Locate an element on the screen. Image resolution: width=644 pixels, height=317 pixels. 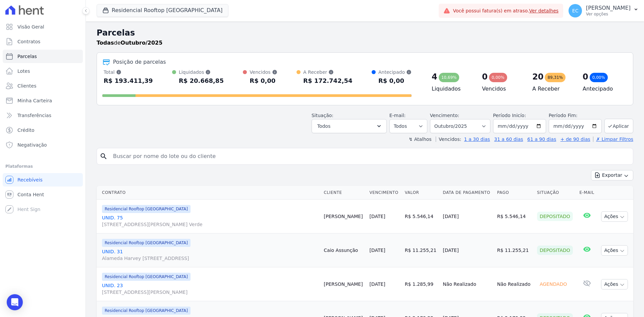
div: Open Intercom Messenger is located at coordinates (15, 302).